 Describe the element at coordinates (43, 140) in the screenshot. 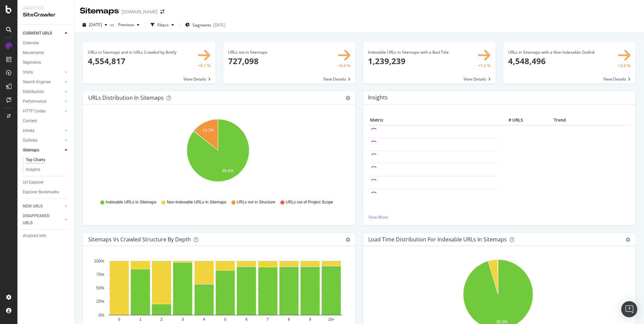

I see `a: Outlinks` at that location.